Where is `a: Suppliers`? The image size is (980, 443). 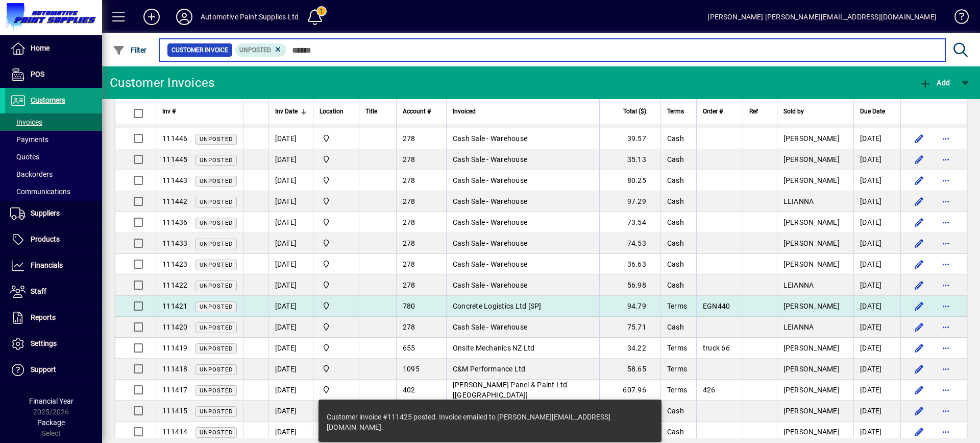
a: Suppliers is located at coordinates (54, 213).